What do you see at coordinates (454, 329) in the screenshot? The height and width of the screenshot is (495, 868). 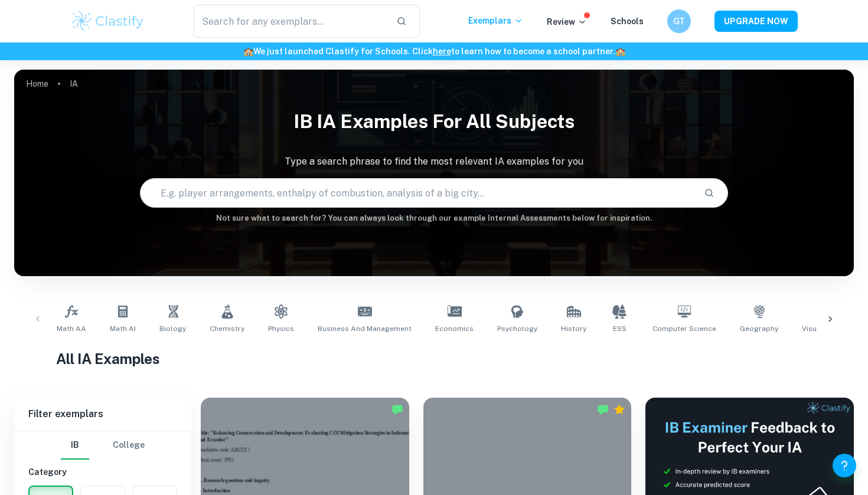 I see `span: Economics` at bounding box center [454, 329].